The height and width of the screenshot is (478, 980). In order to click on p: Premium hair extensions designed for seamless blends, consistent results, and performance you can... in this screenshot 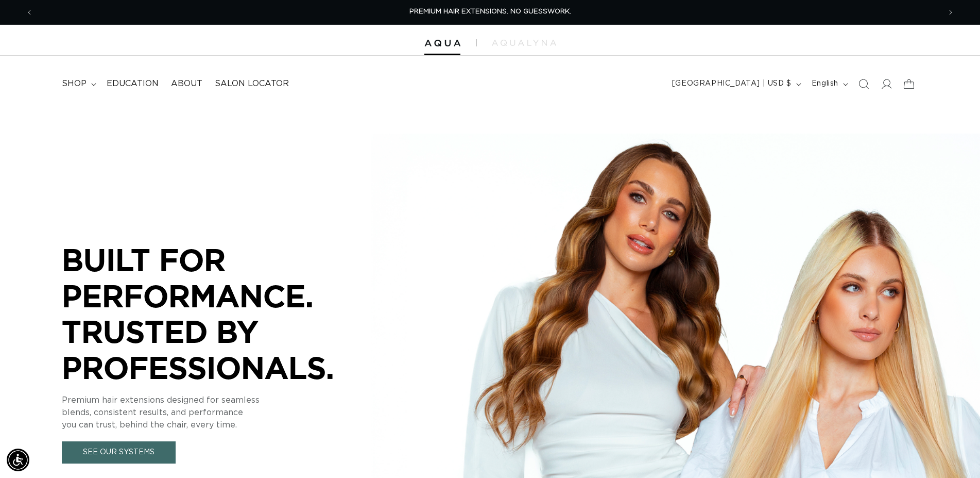, I will do `click(216, 412)`.